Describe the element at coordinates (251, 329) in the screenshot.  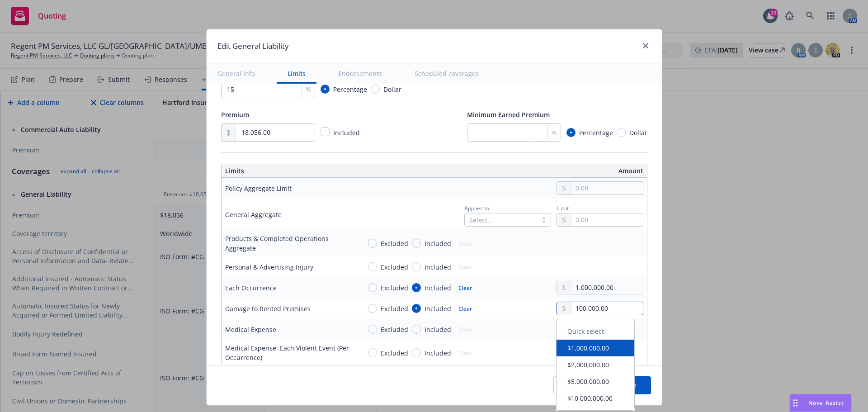
I see `div: Medical Expense` at that location.